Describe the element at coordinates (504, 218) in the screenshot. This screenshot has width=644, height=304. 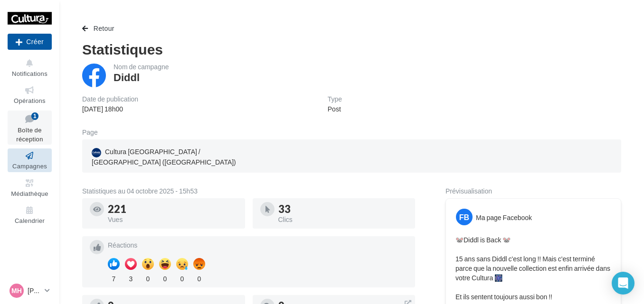
I see `div: Ma page Facebook` at that location.